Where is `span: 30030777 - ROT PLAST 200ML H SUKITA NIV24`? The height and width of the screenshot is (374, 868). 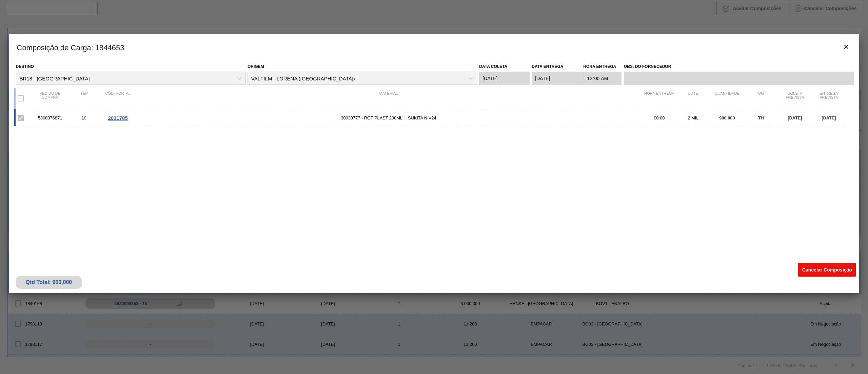
span: 30030777 - ROT PLAST 200ML H SUKITA NIV24 is located at coordinates (389, 118).